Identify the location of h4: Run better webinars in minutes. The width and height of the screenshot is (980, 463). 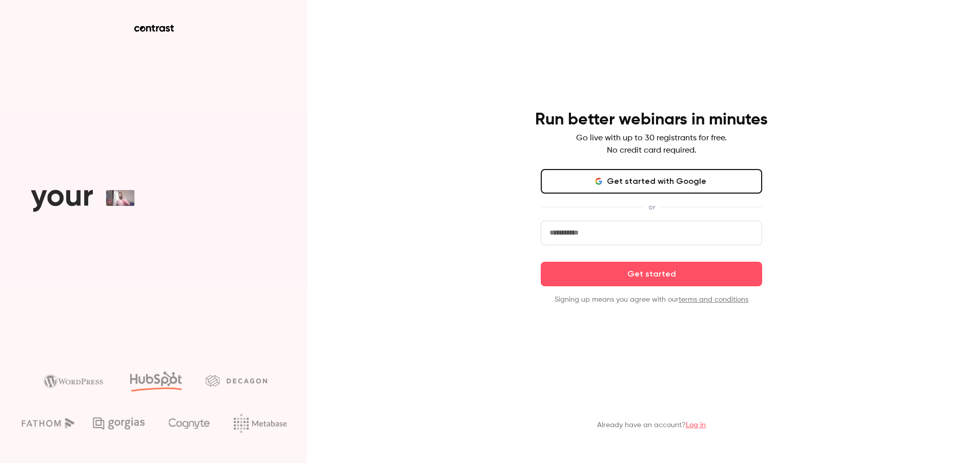
(651, 120).